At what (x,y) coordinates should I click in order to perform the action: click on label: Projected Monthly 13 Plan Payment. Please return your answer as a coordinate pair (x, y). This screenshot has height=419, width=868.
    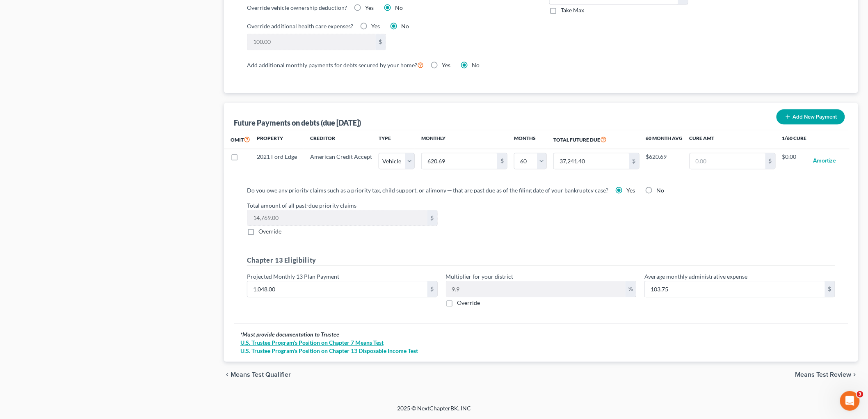
    Looking at the image, I should click on (293, 276).